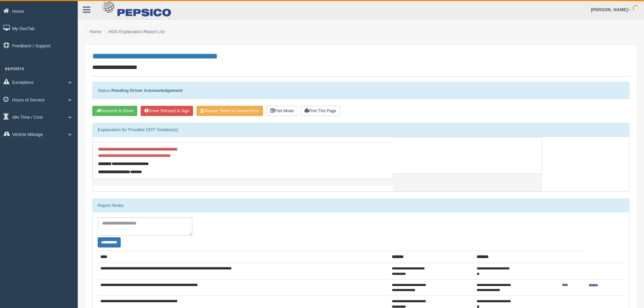 The image size is (644, 308). What do you see at coordinates (109, 242) in the screenshot?
I see `button: Change Filter Options` at bounding box center [109, 242].